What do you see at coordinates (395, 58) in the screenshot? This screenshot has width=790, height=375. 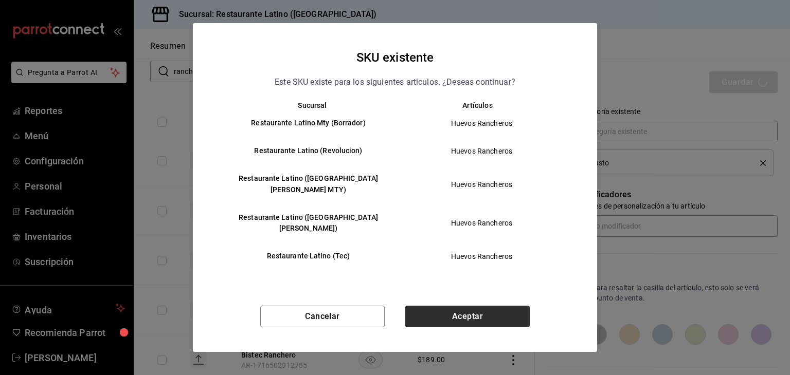 I see `h4: SKU existente` at bounding box center [395, 58].